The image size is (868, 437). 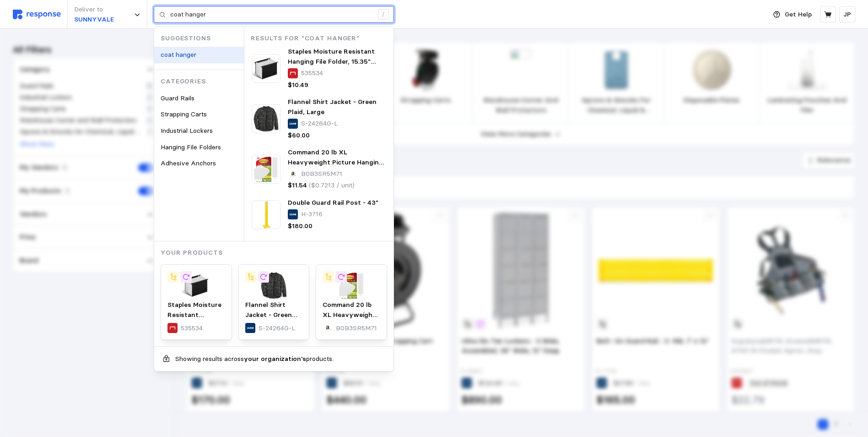 I want to click on input: Search for a product name or SKU, so click(x=272, y=15).